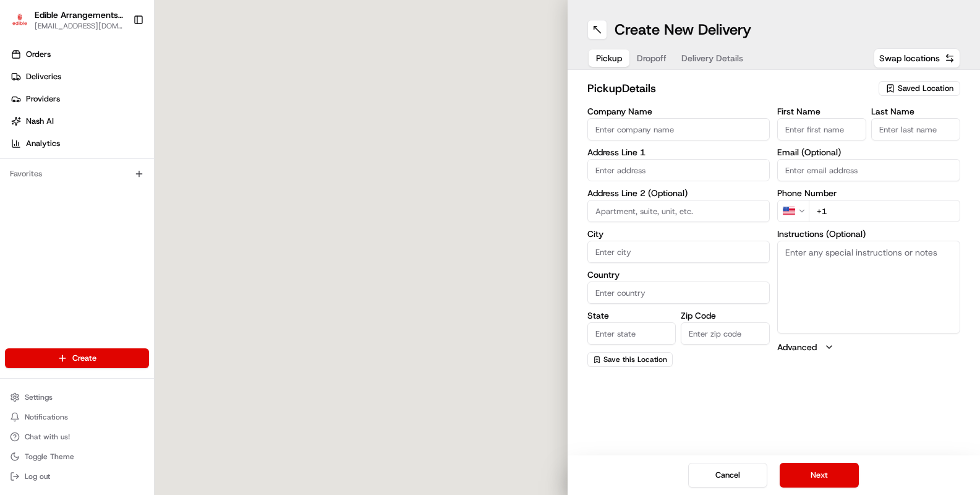 Image resolution: width=980 pixels, height=495 pixels. Describe the element at coordinates (77, 476) in the screenshot. I see `button: Log out` at that location.